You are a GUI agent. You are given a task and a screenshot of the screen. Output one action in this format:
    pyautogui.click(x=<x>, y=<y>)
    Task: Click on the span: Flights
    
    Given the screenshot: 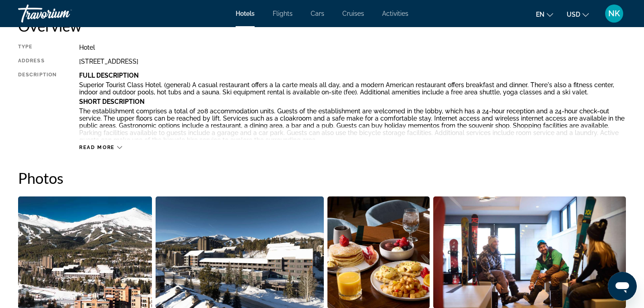 What is the action you would take?
    pyautogui.click(x=282, y=13)
    